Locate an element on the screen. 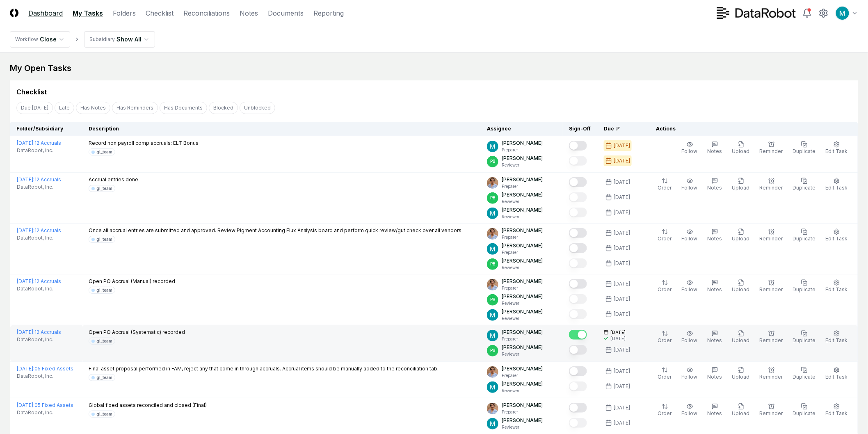  button: Unblocked is located at coordinates (257, 108).